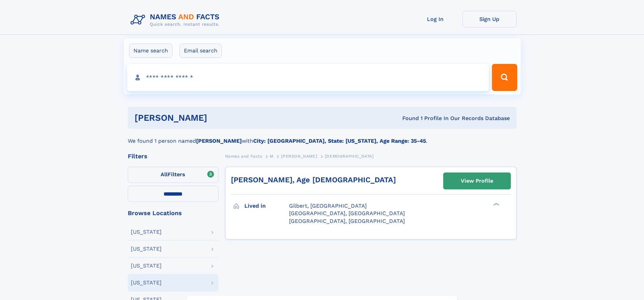 The image size is (644, 300). I want to click on label: Name search, so click(151, 51).